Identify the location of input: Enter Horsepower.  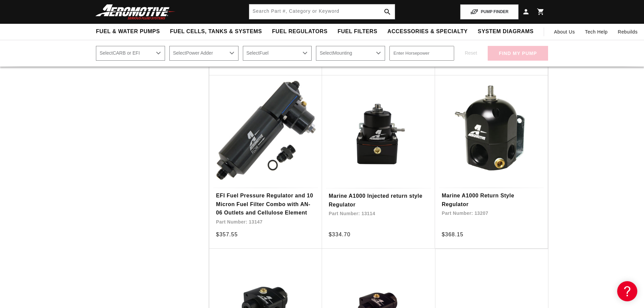
(421, 53).